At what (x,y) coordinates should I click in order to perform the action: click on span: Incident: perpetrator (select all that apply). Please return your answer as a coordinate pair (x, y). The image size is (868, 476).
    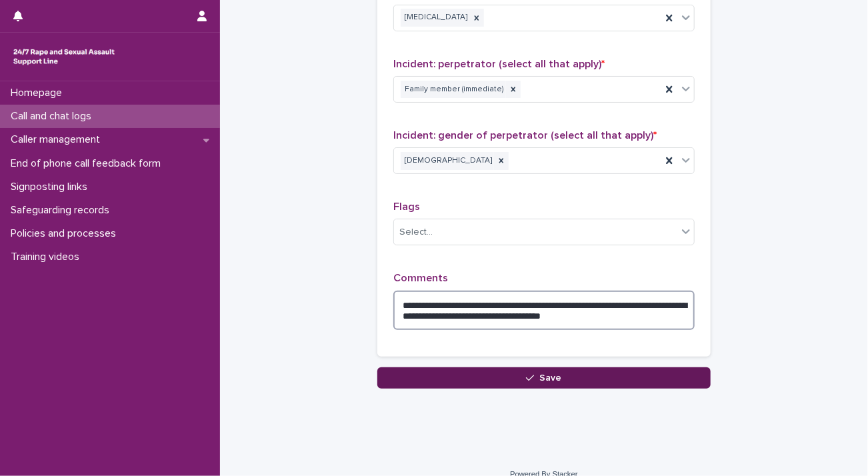
    Looking at the image, I should click on (499, 64).